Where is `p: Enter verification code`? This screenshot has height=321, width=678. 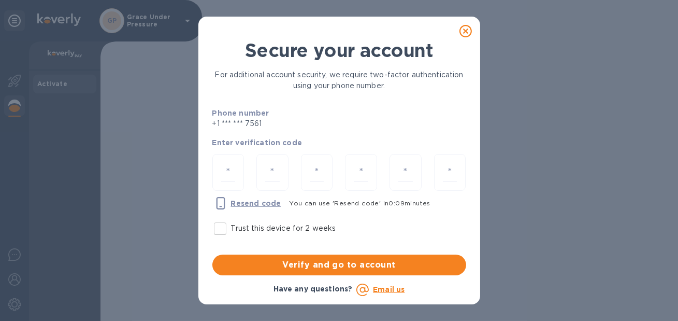 p: Enter verification code is located at coordinates (339, 143).